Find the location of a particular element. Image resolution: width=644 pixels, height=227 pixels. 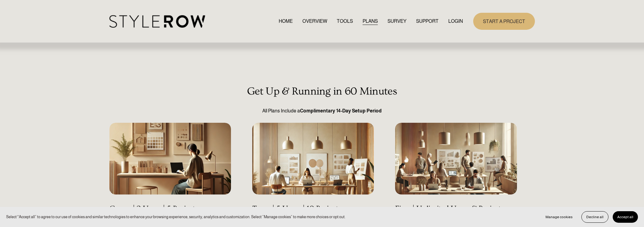

a: HOME is located at coordinates (286, 21).